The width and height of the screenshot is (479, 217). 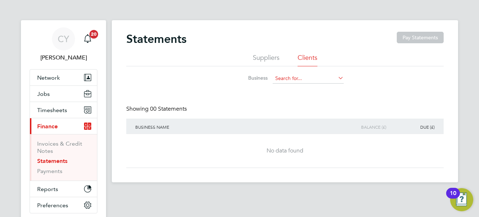 What do you see at coordinates (63, 39) in the screenshot?
I see `span: CY` at bounding box center [63, 39].